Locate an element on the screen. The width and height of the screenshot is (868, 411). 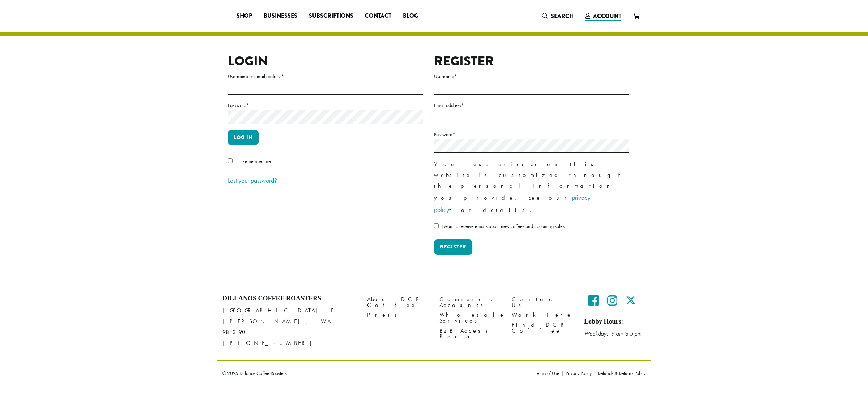
a: Wholesale Services is located at coordinates (471, 318).